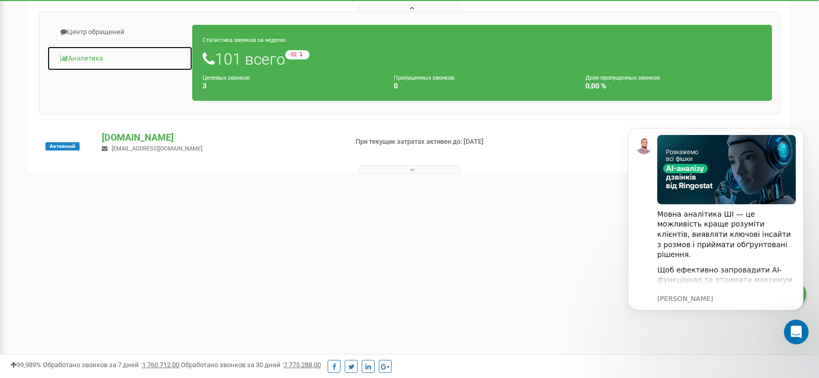  Describe the element at coordinates (114, 100) in the screenshot. I see `div: Message content` at that location.